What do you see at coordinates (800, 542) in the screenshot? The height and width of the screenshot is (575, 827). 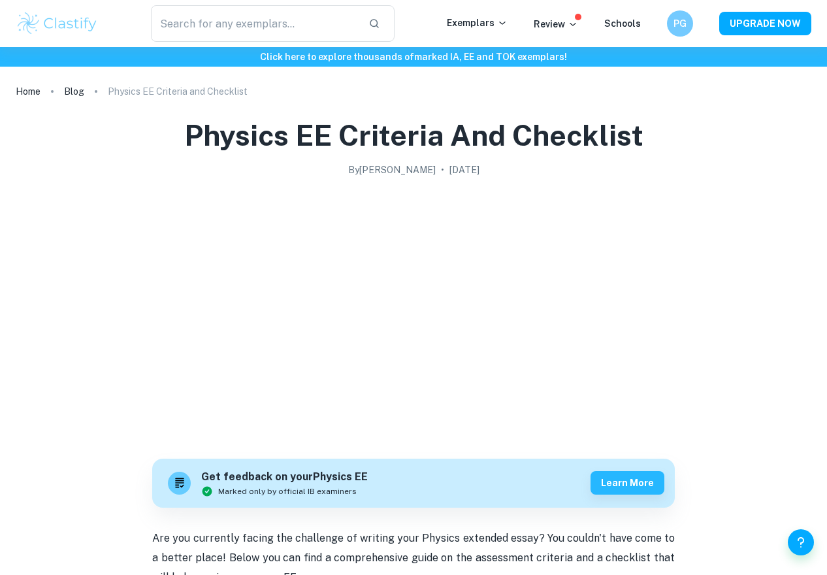 I see `button: Help and Feedback` at bounding box center [800, 542].